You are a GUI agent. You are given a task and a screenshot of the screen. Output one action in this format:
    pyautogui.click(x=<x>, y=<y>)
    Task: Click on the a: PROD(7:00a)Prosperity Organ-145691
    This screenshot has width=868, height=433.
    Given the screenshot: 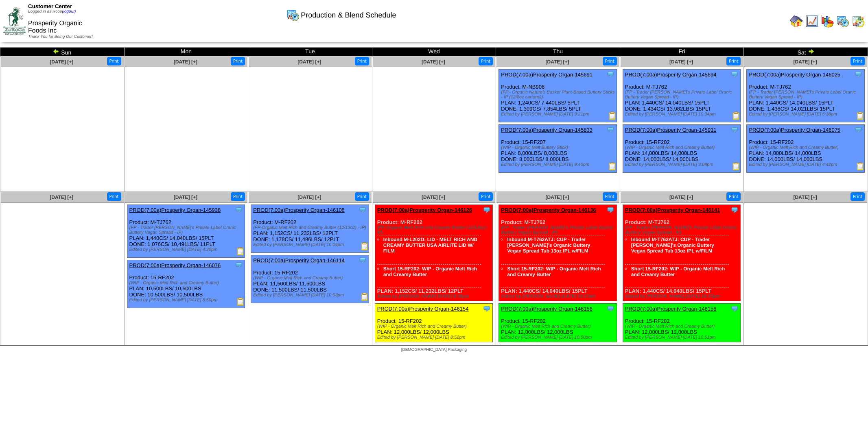 What is the action you would take?
    pyautogui.click(x=546, y=74)
    